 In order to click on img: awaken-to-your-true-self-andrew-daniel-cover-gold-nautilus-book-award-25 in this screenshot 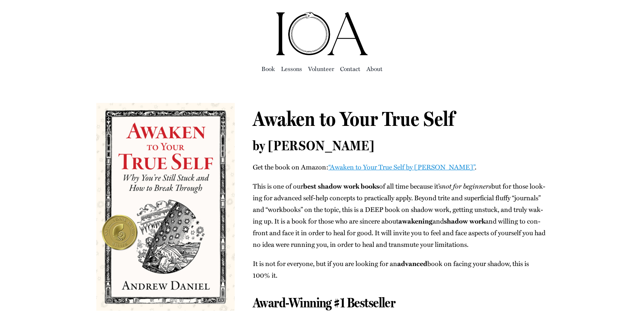, I will do `click(165, 207)`.